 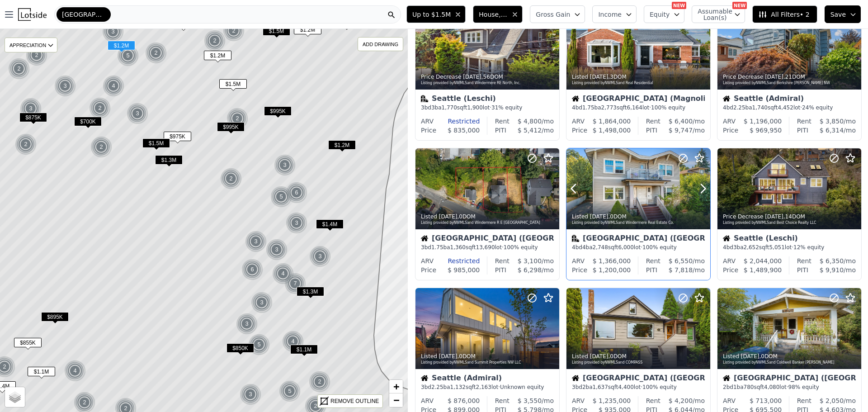 What do you see at coordinates (529, 261) in the screenshot?
I see `span: $ 3,100` at bounding box center [529, 261].